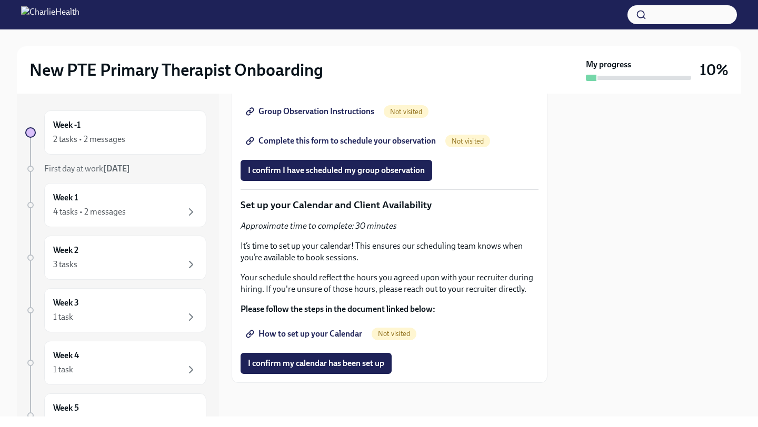  I want to click on h3: 10%, so click(714, 70).